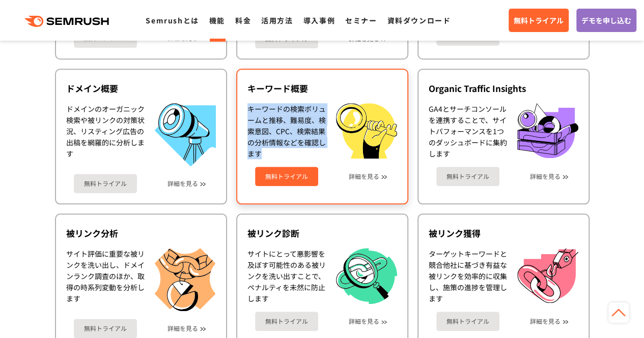 The width and height of the screenshot is (644, 338). Describe the element at coordinates (217, 21) in the screenshot. I see `a: 機能` at that location.